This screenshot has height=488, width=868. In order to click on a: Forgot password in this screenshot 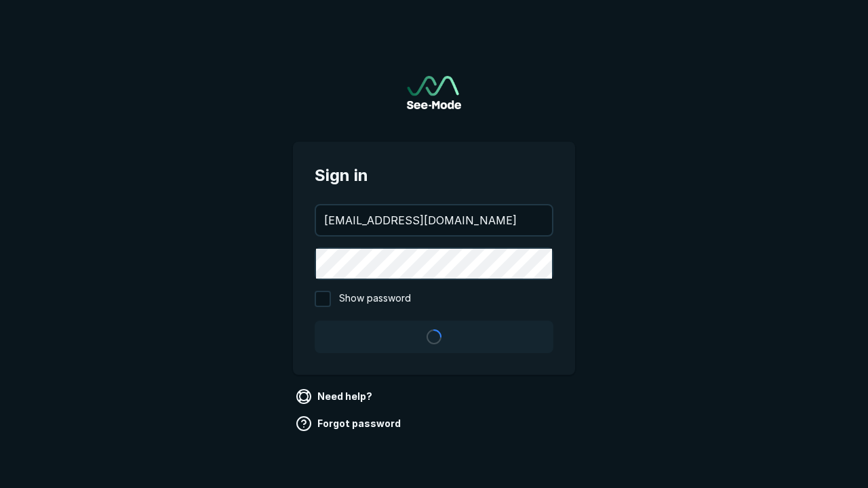, I will do `click(350, 424)`.